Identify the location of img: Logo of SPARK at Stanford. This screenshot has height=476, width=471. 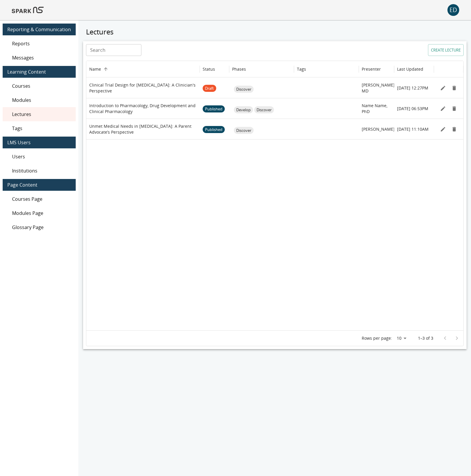
(28, 10).